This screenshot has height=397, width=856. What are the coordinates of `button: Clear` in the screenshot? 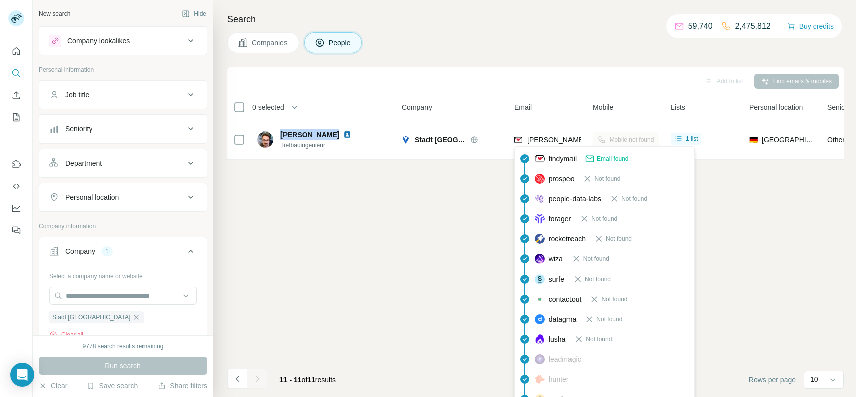 It's located at (53, 386).